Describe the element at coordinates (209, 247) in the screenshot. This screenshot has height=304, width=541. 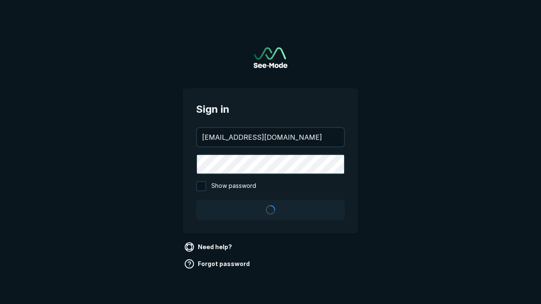
I see `a: Need help?` at that location.